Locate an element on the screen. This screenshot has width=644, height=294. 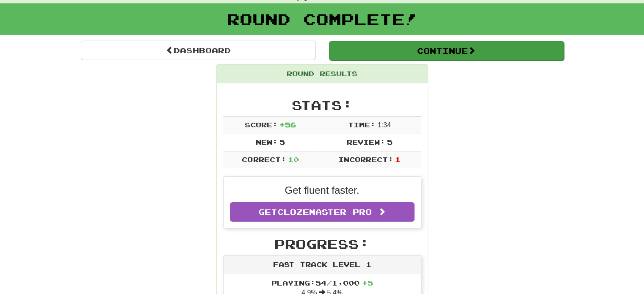
span: Time: is located at coordinates (362, 125).